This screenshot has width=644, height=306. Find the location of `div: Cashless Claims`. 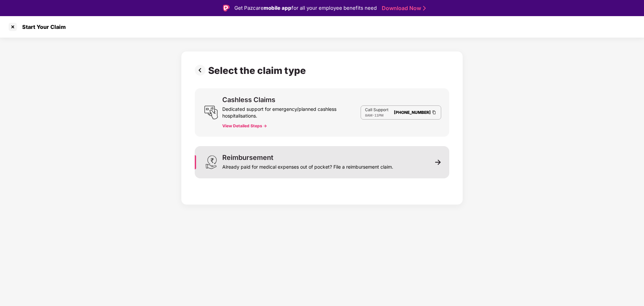

div: Cashless Claims is located at coordinates (249, 100).